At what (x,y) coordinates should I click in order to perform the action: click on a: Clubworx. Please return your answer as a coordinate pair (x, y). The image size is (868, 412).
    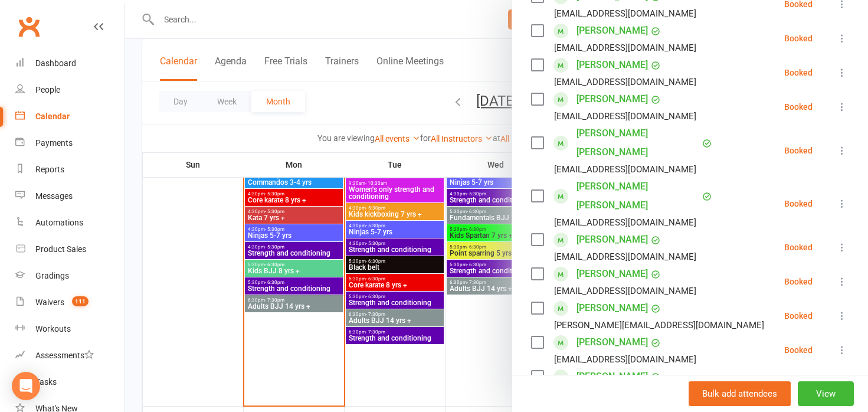
    Looking at the image, I should click on (29, 27).